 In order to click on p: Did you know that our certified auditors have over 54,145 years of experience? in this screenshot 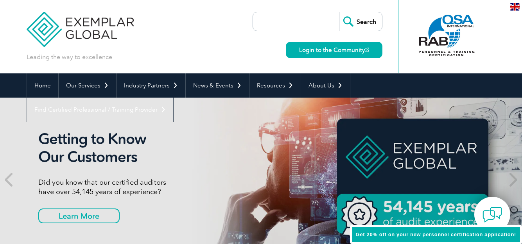, I will do `click(185, 187)`.